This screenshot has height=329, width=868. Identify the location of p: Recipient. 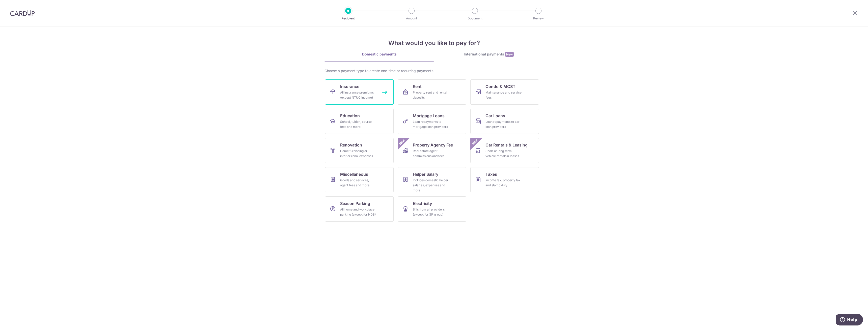
(348, 19).